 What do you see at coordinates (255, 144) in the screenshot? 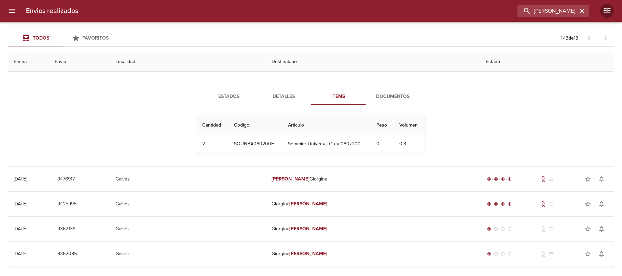
I see `td: SOUNBA080200E` at bounding box center [255, 144].